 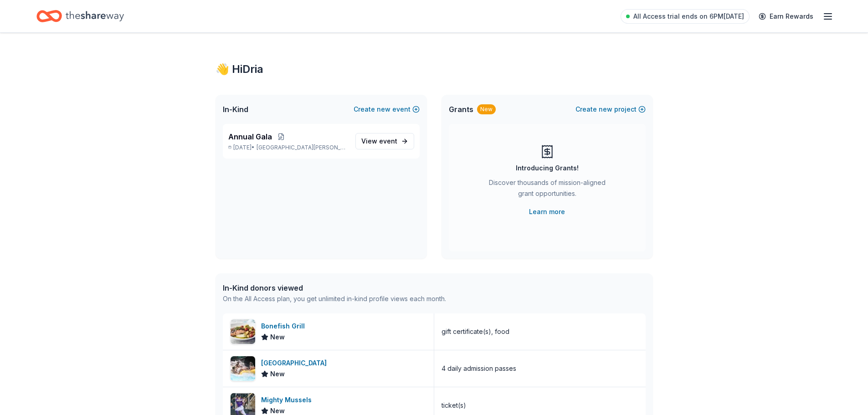 What do you see at coordinates (486, 110) in the screenshot?
I see `div: New` at bounding box center [486, 110].